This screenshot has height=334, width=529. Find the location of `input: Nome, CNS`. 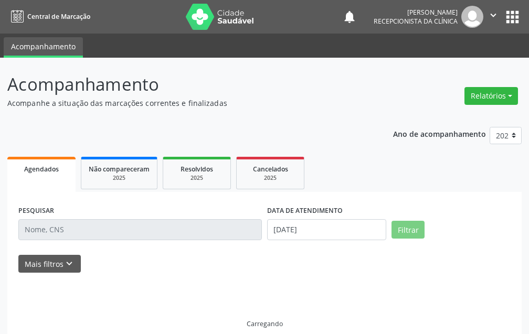

input: Nome, CNS is located at coordinates (140, 230).